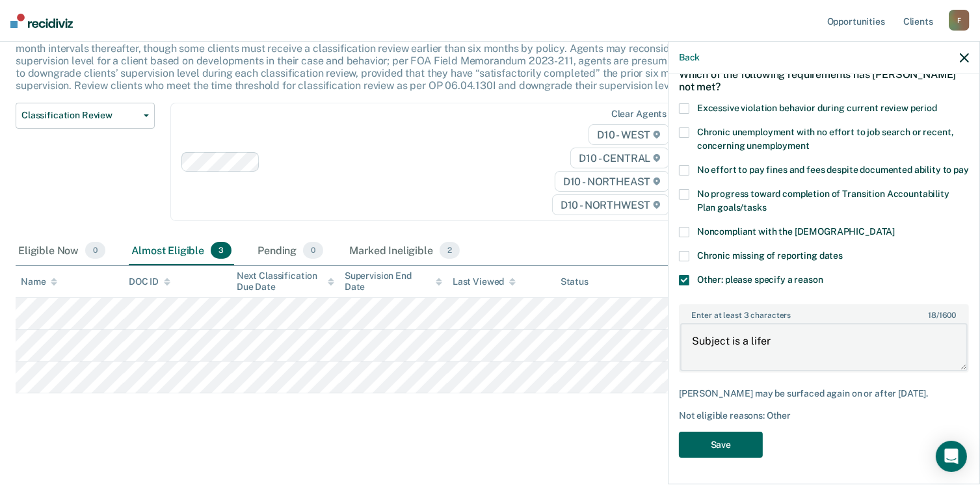 The width and height of the screenshot is (980, 485). Describe the element at coordinates (952, 457) in the screenshot. I see `div: Open Intercom Messenger` at that location.